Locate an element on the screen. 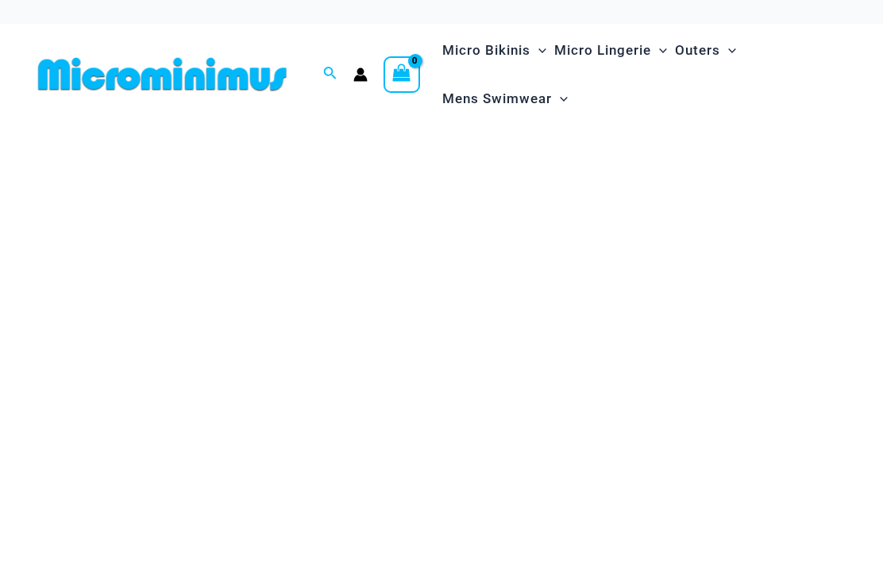 The height and width of the screenshot is (588, 883). a: Account icon link is located at coordinates (360, 75).